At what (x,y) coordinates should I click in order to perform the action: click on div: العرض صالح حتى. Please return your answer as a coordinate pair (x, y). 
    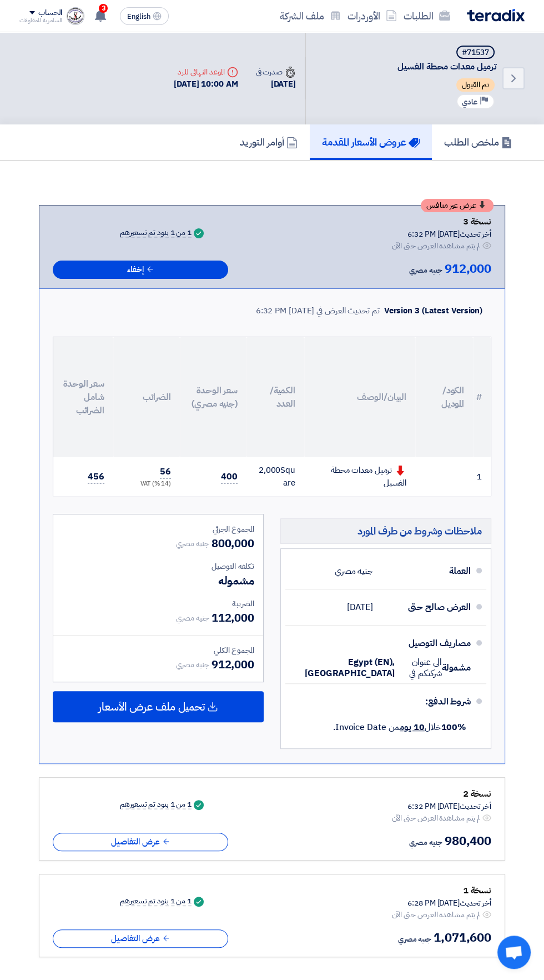
    Looking at the image, I should click on (426, 608).